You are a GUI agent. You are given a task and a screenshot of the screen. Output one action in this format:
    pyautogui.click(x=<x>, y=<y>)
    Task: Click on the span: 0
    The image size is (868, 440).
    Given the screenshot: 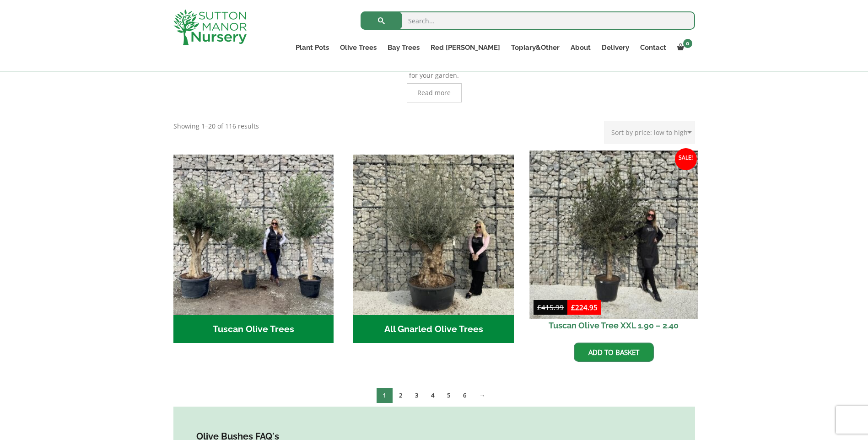 What is the action you would take?
    pyautogui.click(x=688, y=43)
    